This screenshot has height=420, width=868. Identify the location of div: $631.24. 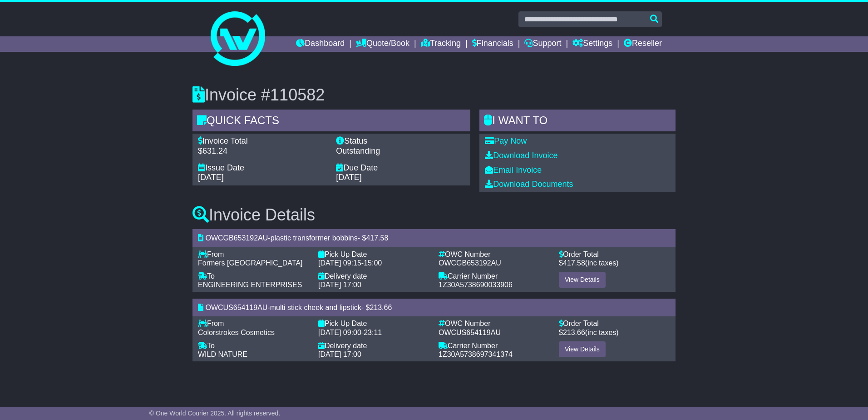
(262, 151).